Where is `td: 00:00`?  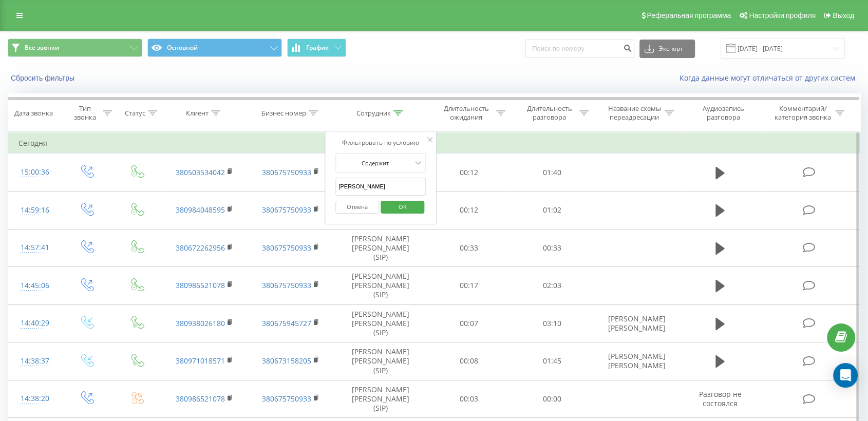
td: 00:00 is located at coordinates (552, 399).